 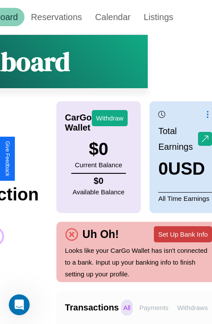 What do you see at coordinates (159, 17) in the screenshot?
I see `a: Listings` at bounding box center [159, 17].